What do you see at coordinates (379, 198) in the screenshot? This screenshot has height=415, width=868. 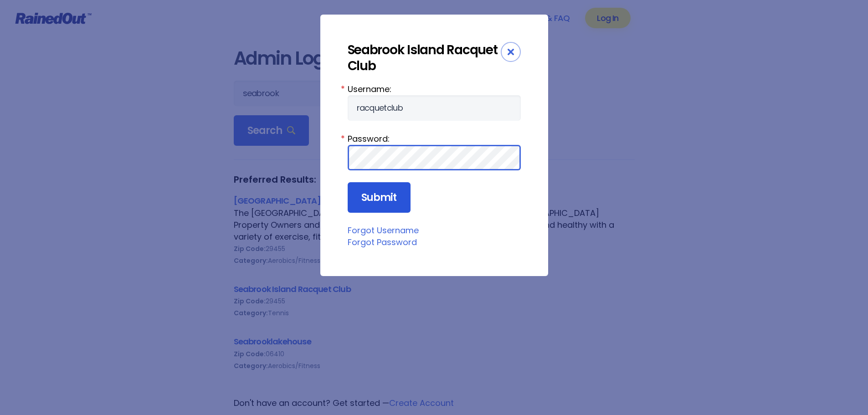 I see `input: Submit` at bounding box center [379, 198].